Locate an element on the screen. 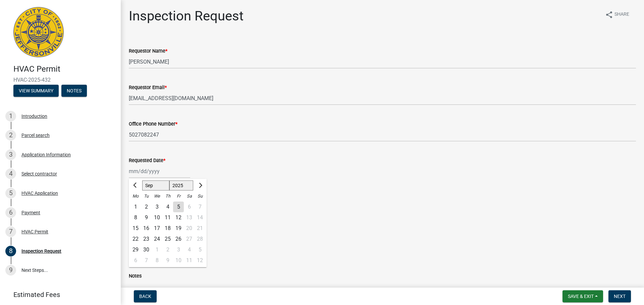 The image size is (644, 305). div: Friday, October 10, 2025 is located at coordinates (178, 261).